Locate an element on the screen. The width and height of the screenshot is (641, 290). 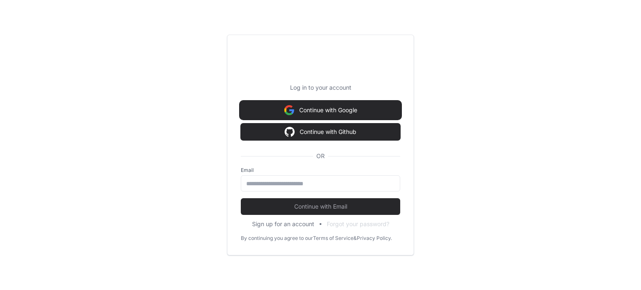
div: By continuing you agree to our is located at coordinates (277, 238).